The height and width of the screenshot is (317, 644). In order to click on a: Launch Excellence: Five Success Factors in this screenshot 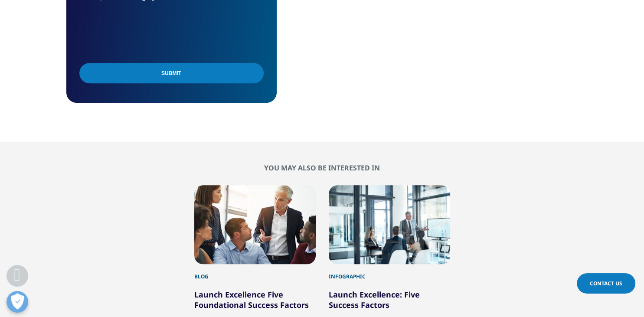, I will do `click(374, 300)`.